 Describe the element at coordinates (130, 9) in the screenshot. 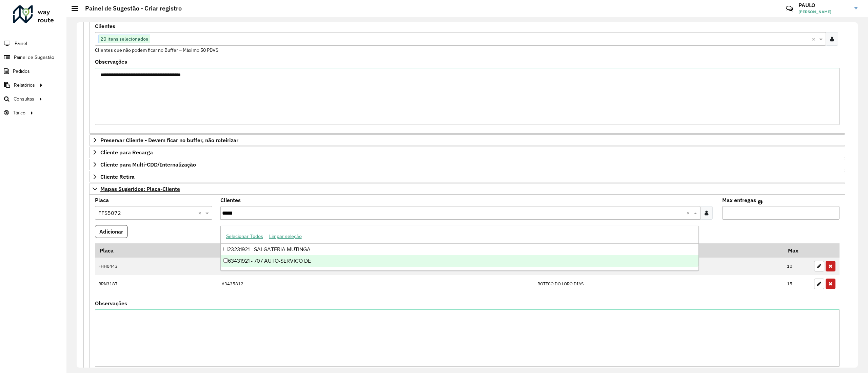

I see `h2: Painel de Sugestão - Criar registro` at that location.